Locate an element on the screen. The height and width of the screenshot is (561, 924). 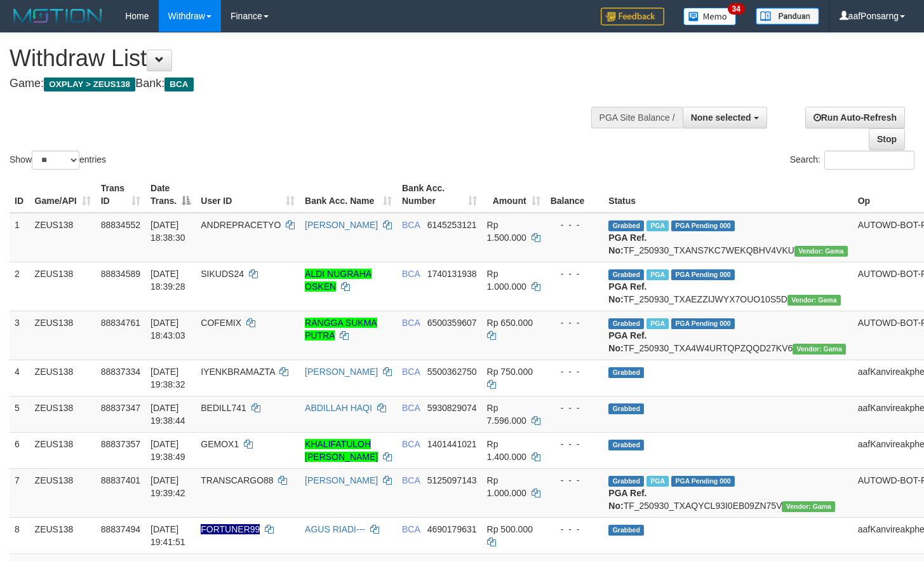
a: ALDI NUGRAHA OSKEN is located at coordinates (338, 280).